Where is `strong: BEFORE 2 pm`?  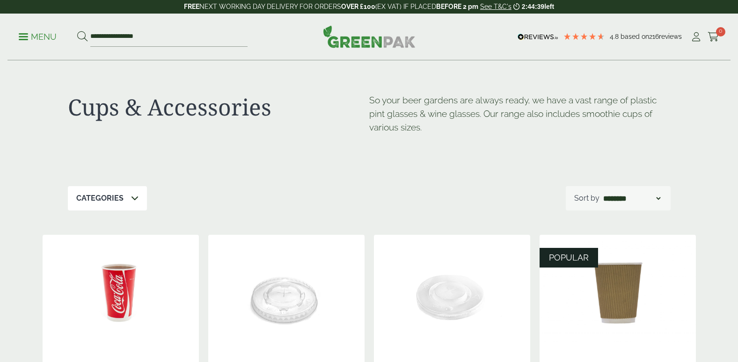 strong: BEFORE 2 pm is located at coordinates (457, 7).